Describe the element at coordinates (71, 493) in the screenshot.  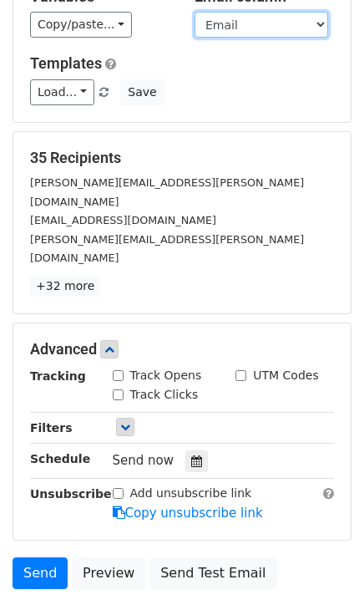
I see `strong: Unsubscribe` at that location.